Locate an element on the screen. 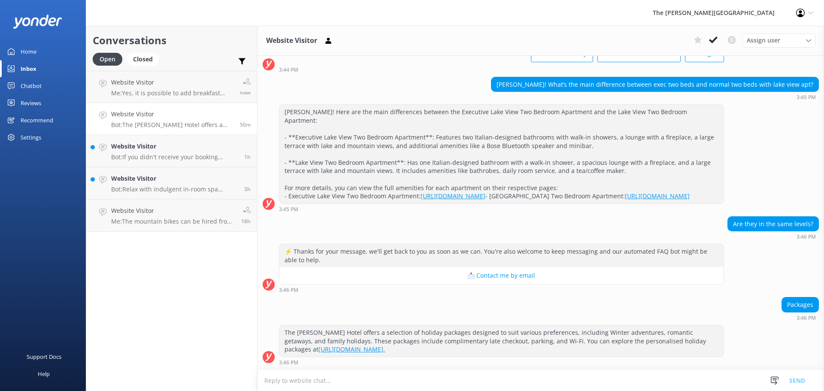 Image resolution: width=824 pixels, height=391 pixels. div: Open is located at coordinates (107, 59).